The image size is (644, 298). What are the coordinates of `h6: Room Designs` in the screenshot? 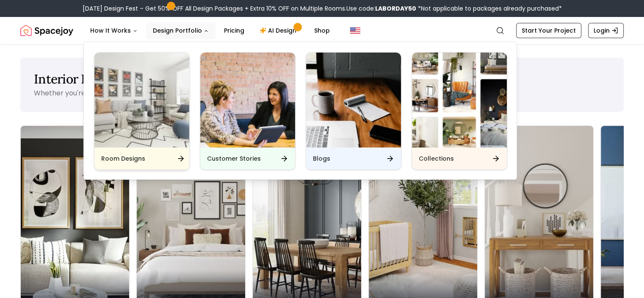 It's located at (123, 158).